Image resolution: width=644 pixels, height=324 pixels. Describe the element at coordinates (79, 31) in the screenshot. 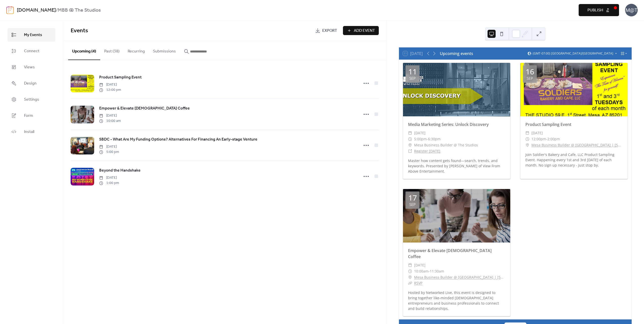

I see `span: Events` at that location.